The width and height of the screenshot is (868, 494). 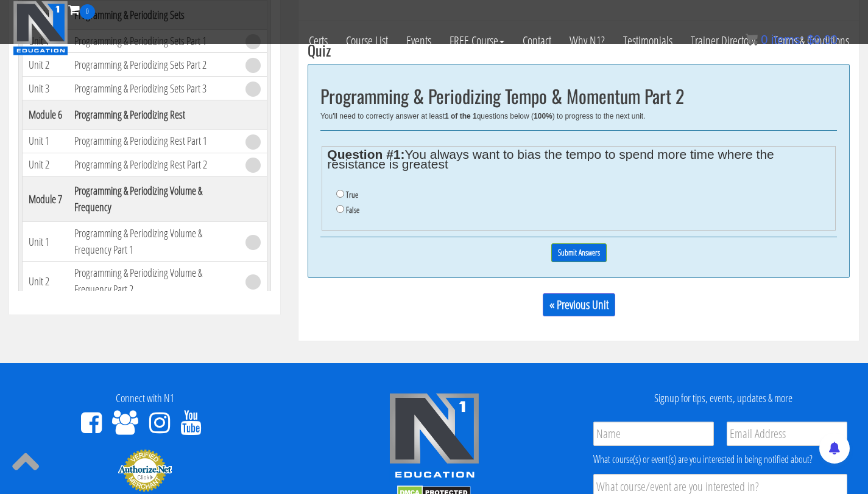 I want to click on a: Trainer Directory, so click(x=723, y=40).